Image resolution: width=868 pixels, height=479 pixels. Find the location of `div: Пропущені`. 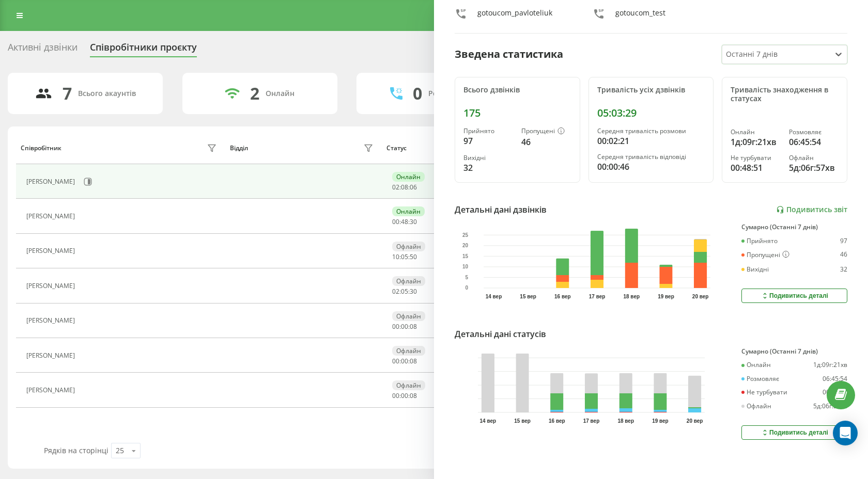

div: Пропущені is located at coordinates (765, 255).